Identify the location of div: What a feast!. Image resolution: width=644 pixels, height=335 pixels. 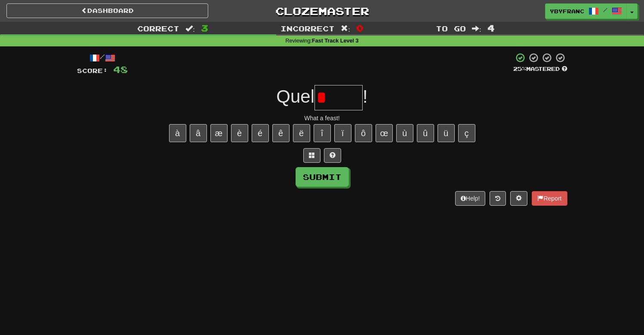
(323, 118).